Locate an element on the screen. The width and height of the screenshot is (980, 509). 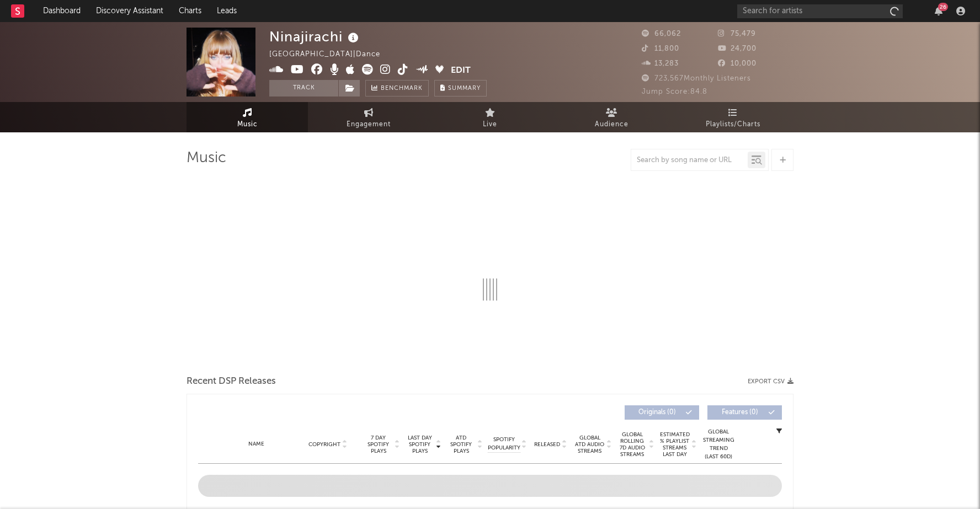
button: Track is located at coordinates (303, 88).